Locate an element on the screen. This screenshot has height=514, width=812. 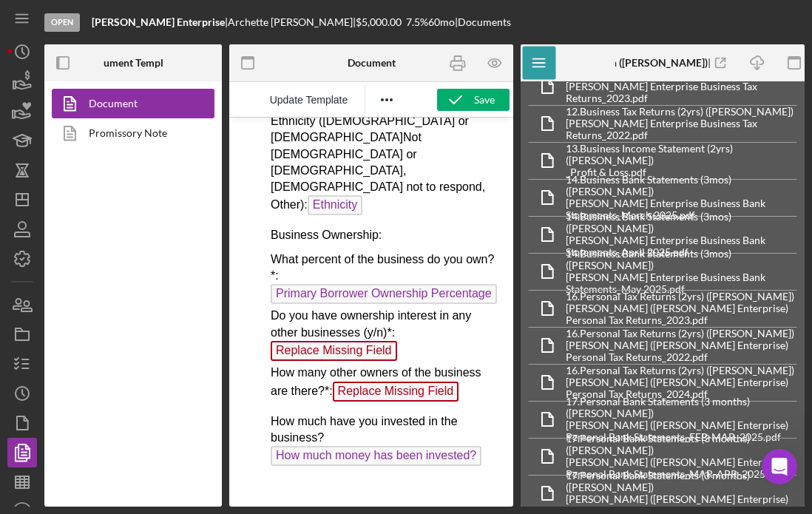
div: $5,000.00 is located at coordinates (380, 22).